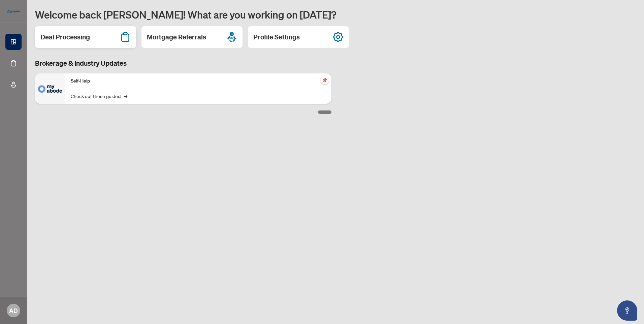  Describe the element at coordinates (183, 63) in the screenshot. I see `h3: Brokerage & Industry Updates` at that location.